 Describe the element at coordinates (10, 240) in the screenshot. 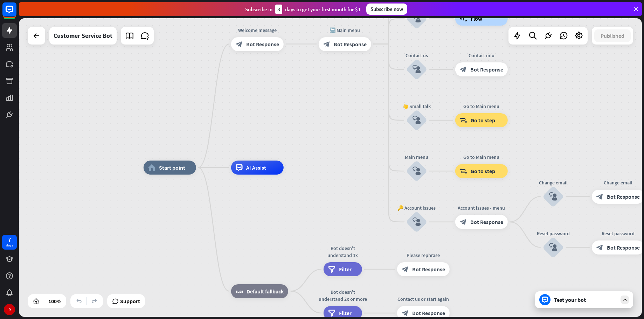

I see `div: 7` at that location.